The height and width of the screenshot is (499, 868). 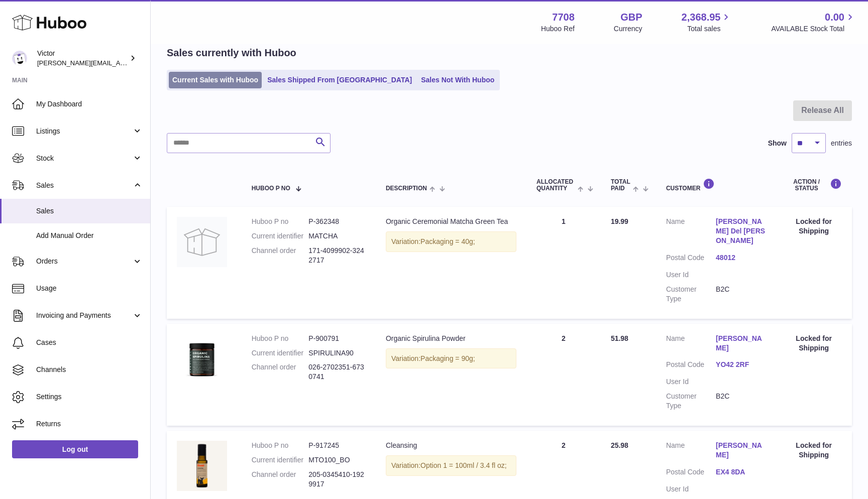 What do you see at coordinates (709, 29) in the screenshot?
I see `span: Total sales` at bounding box center [709, 29].